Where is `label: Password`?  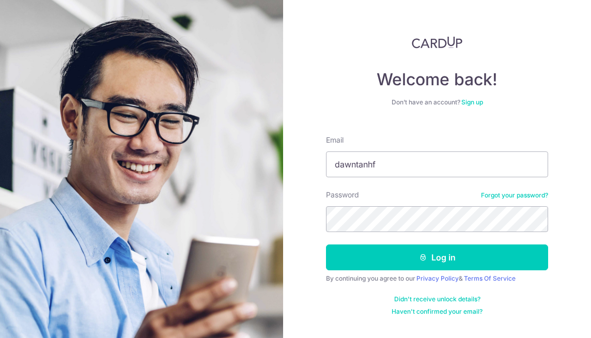
label: Password is located at coordinates (343, 195).